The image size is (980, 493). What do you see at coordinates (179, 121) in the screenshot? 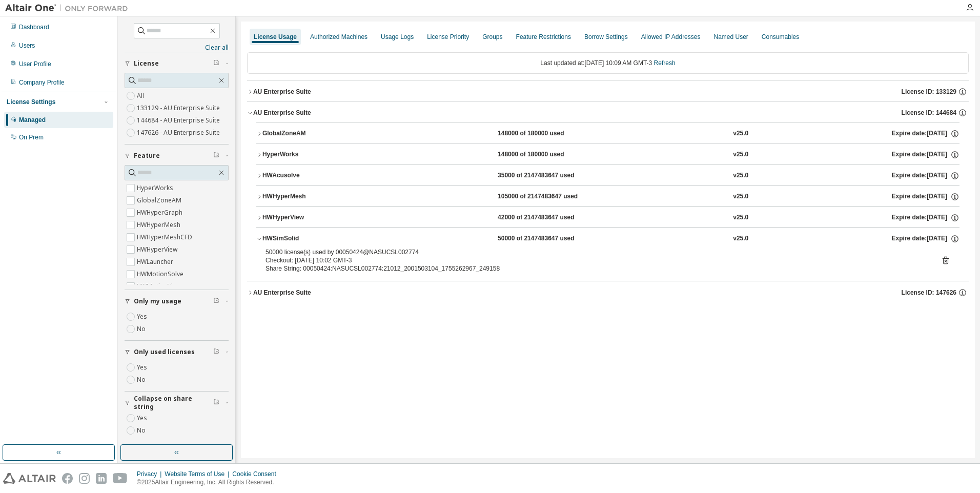
I see `label: 144684 - AU Enterprise Suite` at bounding box center [179, 121].